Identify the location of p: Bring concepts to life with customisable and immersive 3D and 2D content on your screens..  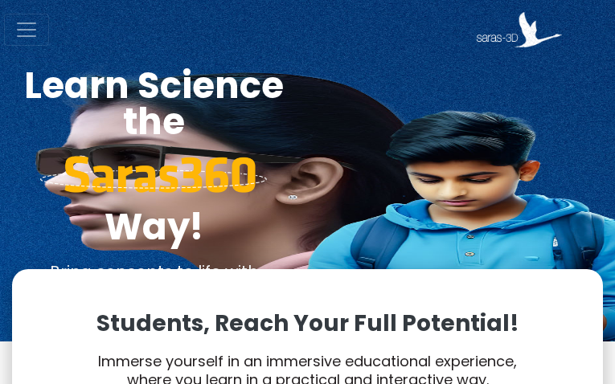
(154, 303).